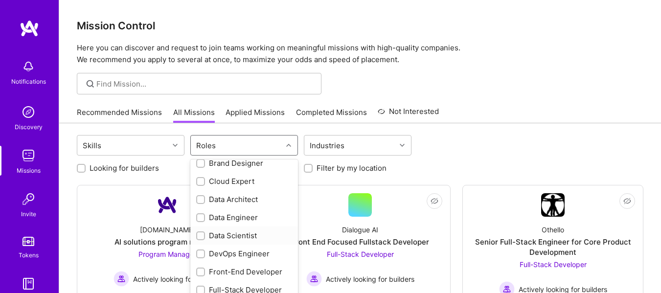 The image size is (661, 293). Describe the element at coordinates (28, 241) in the screenshot. I see `img: tokens` at that location.